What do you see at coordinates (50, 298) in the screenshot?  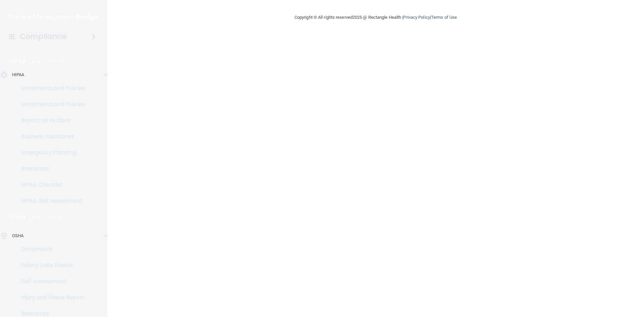 I see `p: Injury and Illness Report` at bounding box center [50, 298].